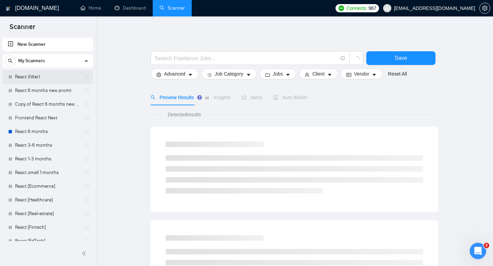 This screenshot has height=266, width=493. I want to click on span: Client, so click(318, 74).